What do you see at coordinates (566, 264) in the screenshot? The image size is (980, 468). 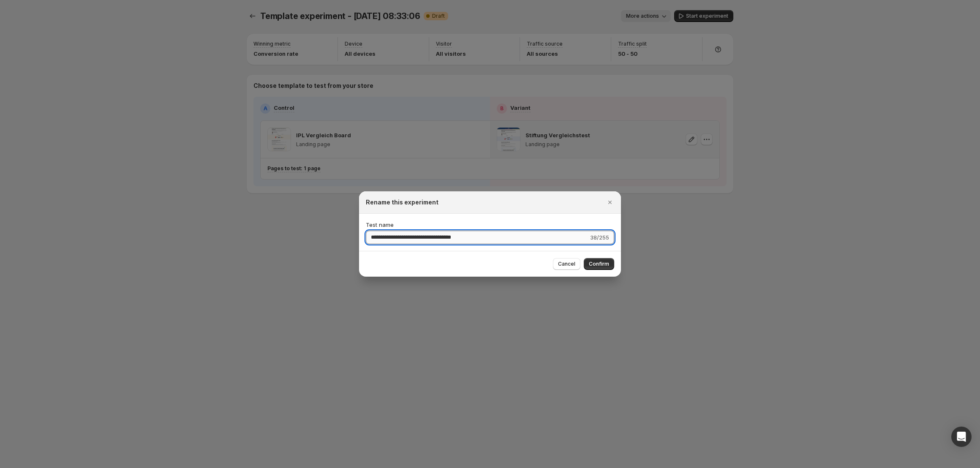 I see `span: Cancel` at bounding box center [566, 264].